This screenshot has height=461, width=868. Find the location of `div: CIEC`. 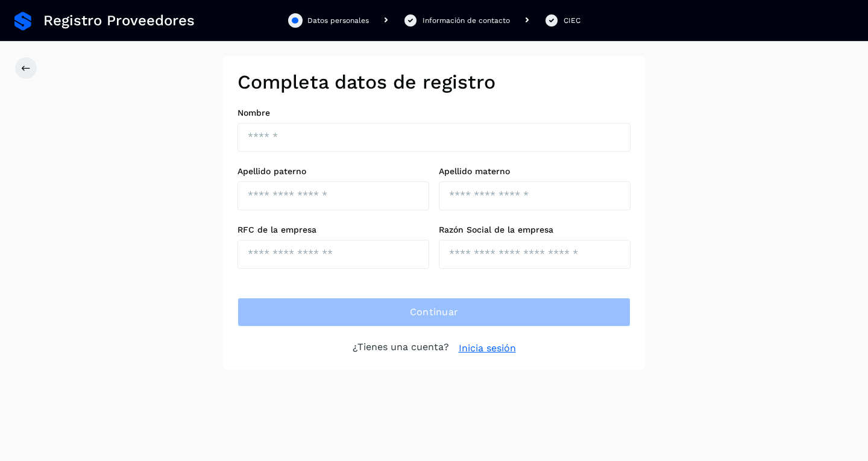

div: CIEC is located at coordinates (572, 20).